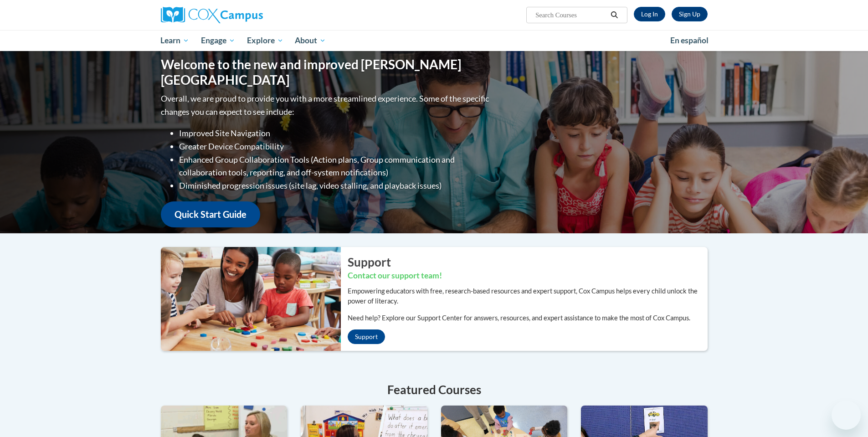 Image resolution: width=868 pixels, height=437 pixels. I want to click on a: Register, so click(689, 14).